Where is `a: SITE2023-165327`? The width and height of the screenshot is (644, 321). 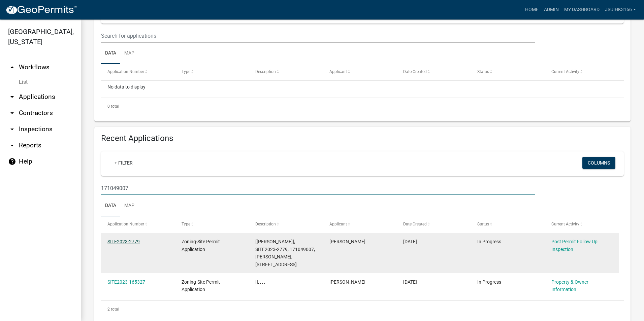
a: SITE2023-165327 is located at coordinates (126, 282).